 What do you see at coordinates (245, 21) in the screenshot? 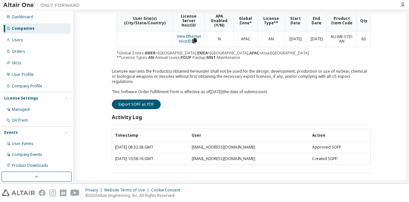
I see `th: Global Zone*` at bounding box center [245, 21].